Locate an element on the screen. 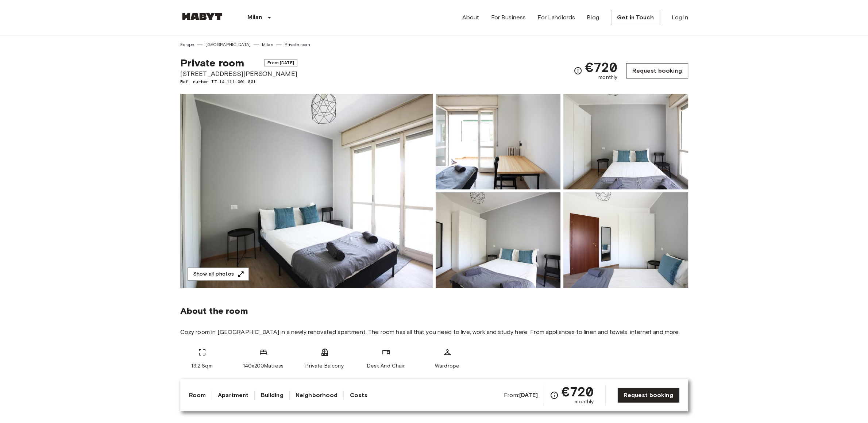 This screenshot has height=423, width=868. a: For Landlords is located at coordinates (556, 17).